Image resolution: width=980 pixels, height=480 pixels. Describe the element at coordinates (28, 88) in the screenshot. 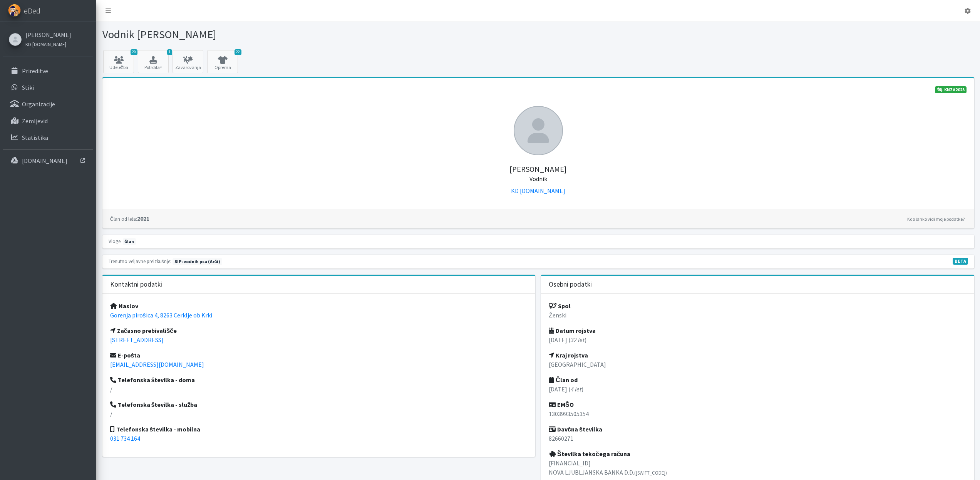

I see `p: Stiki` at that location.